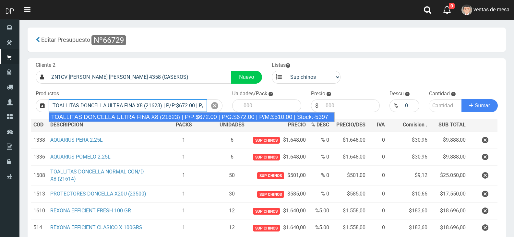 Image resolution: width=514 pixels, height=237 pixels. Describe the element at coordinates (39, 175) in the screenshot. I see `td: 1508` at that location.